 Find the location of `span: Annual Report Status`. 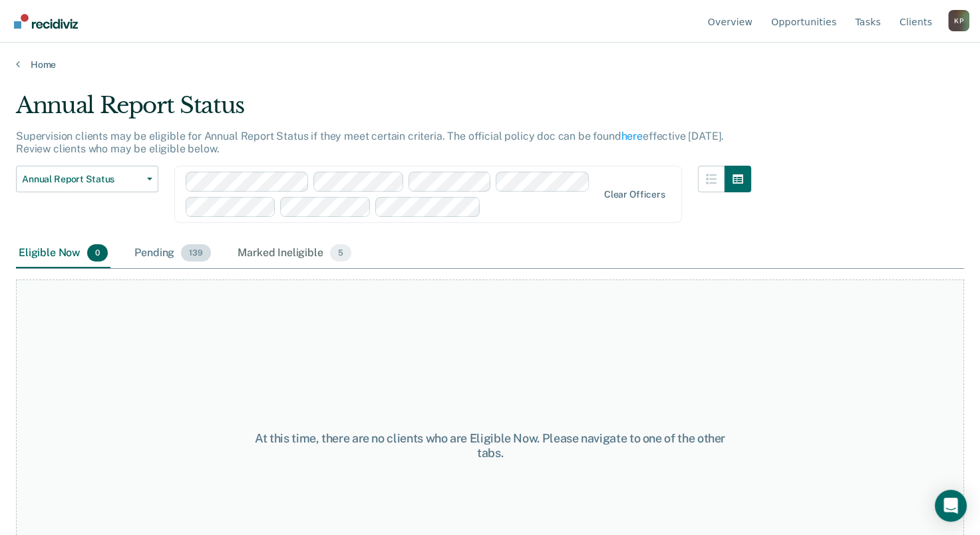

span: Annual Report Status is located at coordinates (81, 179).